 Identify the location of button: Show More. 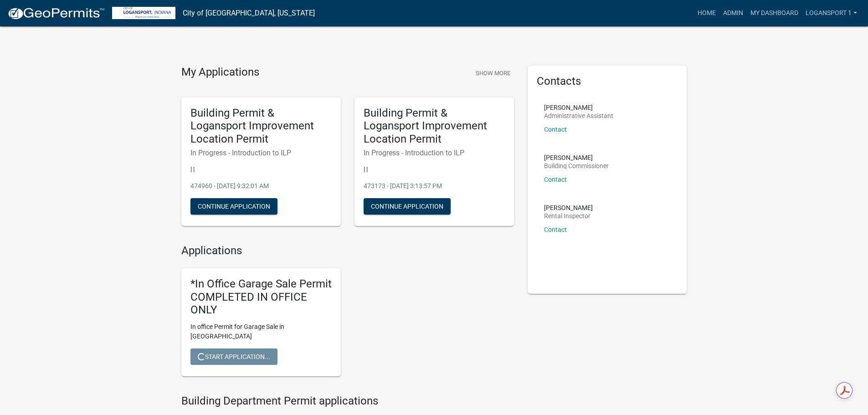
(493, 73).